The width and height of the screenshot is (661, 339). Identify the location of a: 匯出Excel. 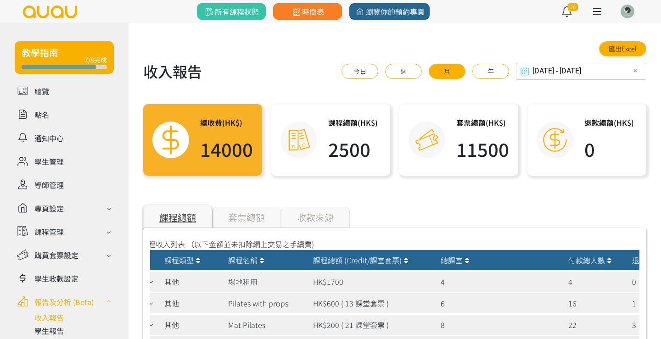
(623, 49).